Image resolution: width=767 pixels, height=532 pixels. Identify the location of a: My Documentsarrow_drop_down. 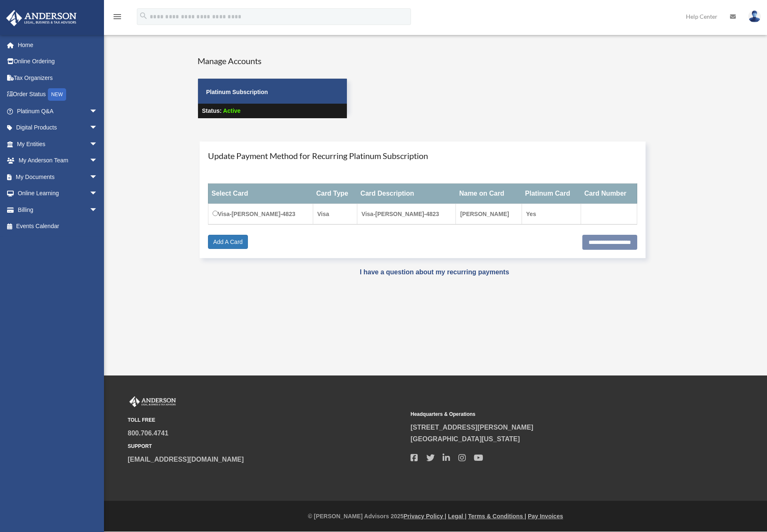
(58, 177).